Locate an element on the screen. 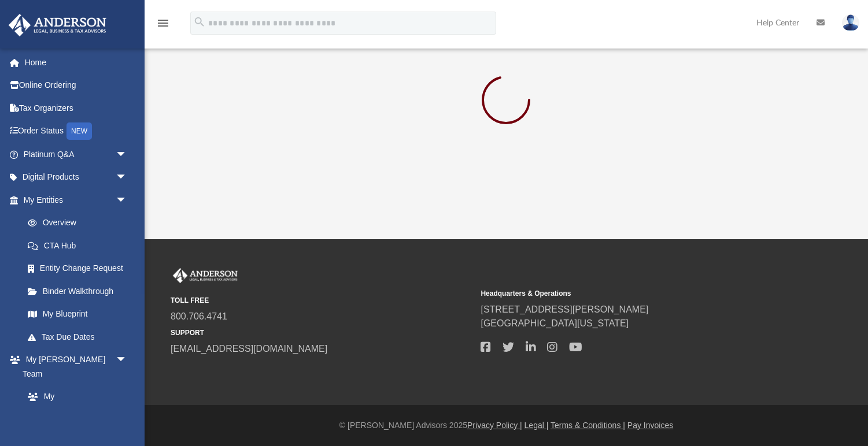 Image resolution: width=868 pixels, height=446 pixels. a: Digital Productsarrow_drop_down is located at coordinates (76, 177).